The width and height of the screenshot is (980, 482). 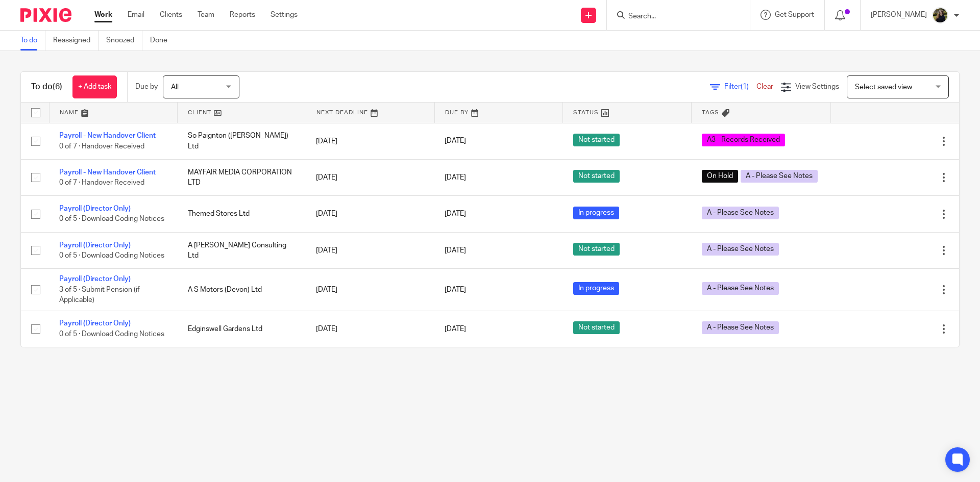 I want to click on td: A S Motors (Devon) Ltd, so click(x=242, y=290).